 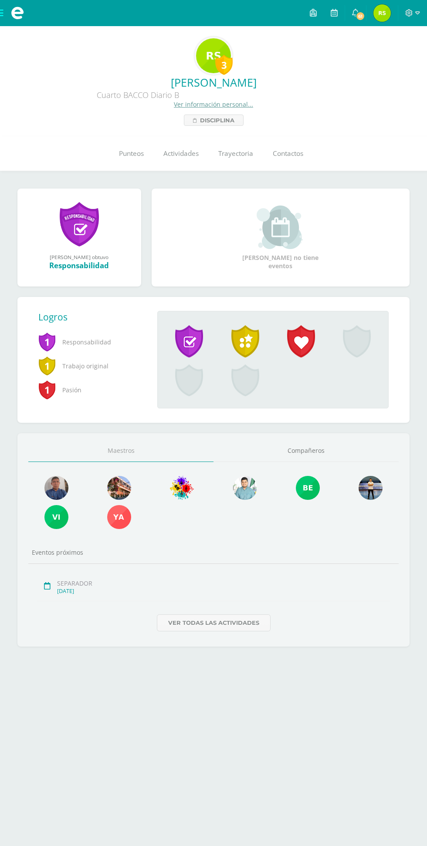 What do you see at coordinates (223, 583) in the screenshot?
I see `div: SEPARADOR` at bounding box center [223, 583].